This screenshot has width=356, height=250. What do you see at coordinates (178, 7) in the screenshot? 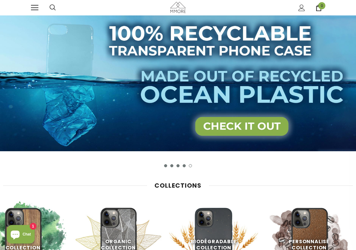
I see `img: Cas MMORE` at bounding box center [178, 7].